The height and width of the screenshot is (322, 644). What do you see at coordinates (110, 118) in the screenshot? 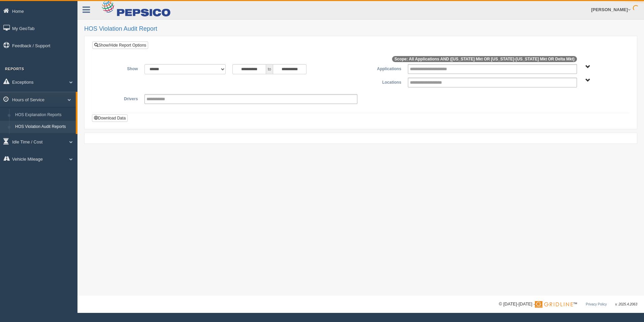
I see `button: Download Data` at bounding box center [110, 118].